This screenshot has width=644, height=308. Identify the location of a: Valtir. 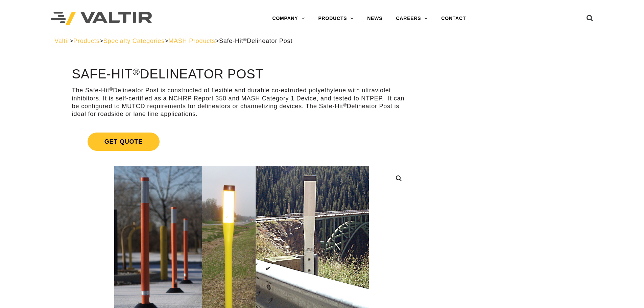
(62, 41).